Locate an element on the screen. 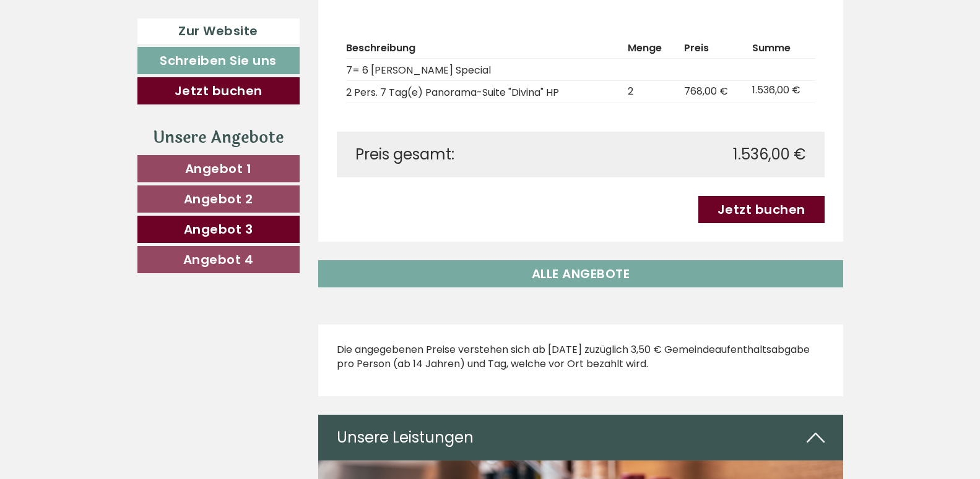  th: Beschreibung is located at coordinates (484, 48).